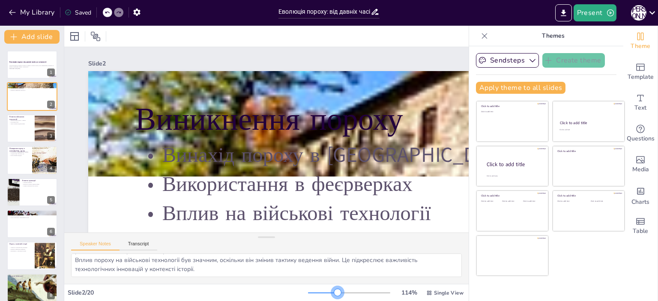  What do you see at coordinates (78, 12) in the screenshot?
I see `div: Saved` at bounding box center [78, 12].